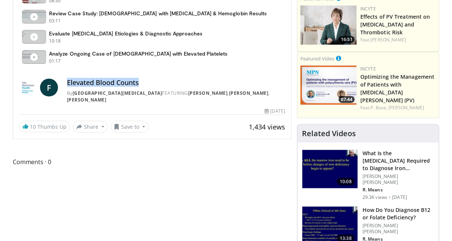  Describe the element at coordinates (55, 61) in the screenshot. I see `p: 01:17` at that location.